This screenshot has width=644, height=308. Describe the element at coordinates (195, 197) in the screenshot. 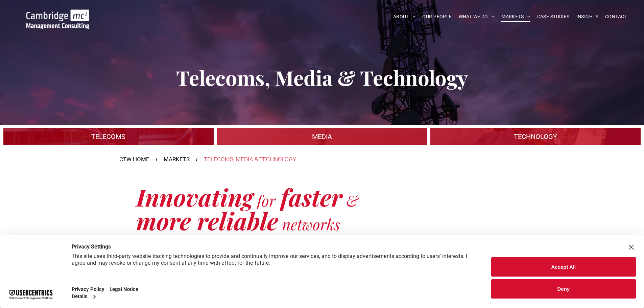

I see `span: Innovating` at that location.